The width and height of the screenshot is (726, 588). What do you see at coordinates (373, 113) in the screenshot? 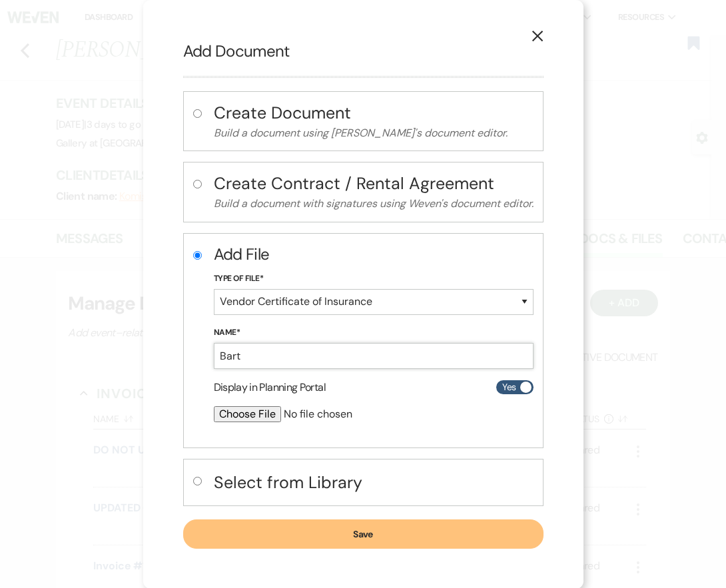
I see `h4: Create Document` at bounding box center [373, 113].